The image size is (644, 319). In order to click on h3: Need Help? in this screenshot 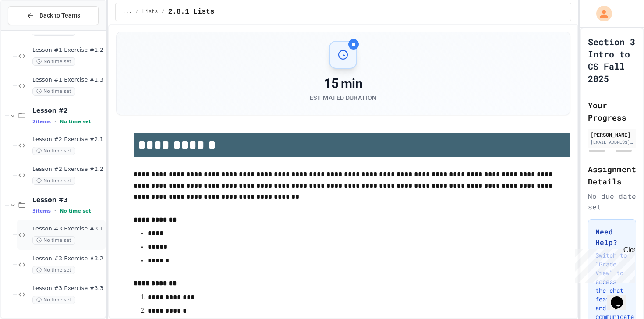, I will do `click(612, 237)`.